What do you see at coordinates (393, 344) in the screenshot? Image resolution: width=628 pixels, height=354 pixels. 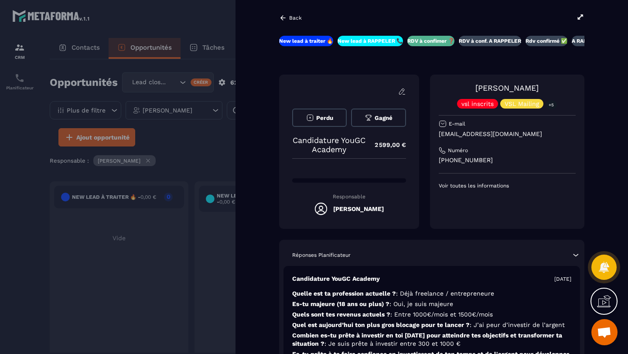 I see `span: : Je suis prête à investir entre 300 et 1000 €` at bounding box center [393, 344].